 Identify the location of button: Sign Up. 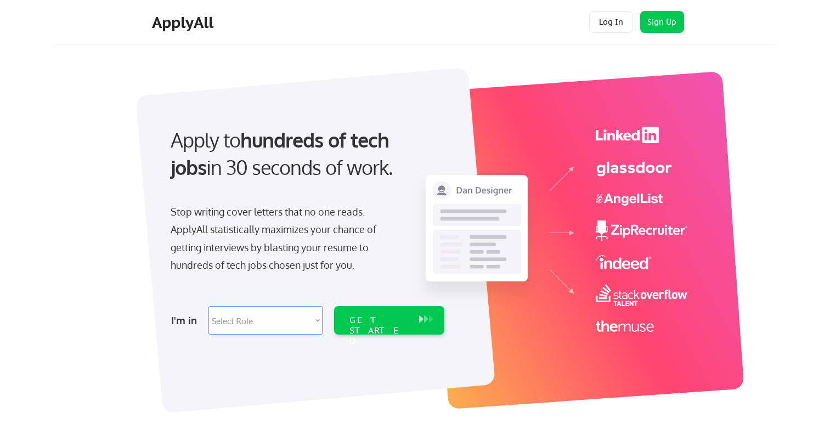
(662, 22).